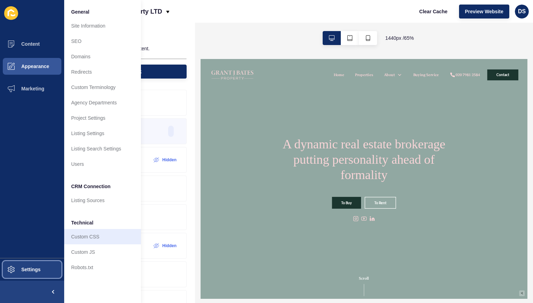  What do you see at coordinates (102, 267) in the screenshot?
I see `a: Robots.txt` at bounding box center [102, 267].